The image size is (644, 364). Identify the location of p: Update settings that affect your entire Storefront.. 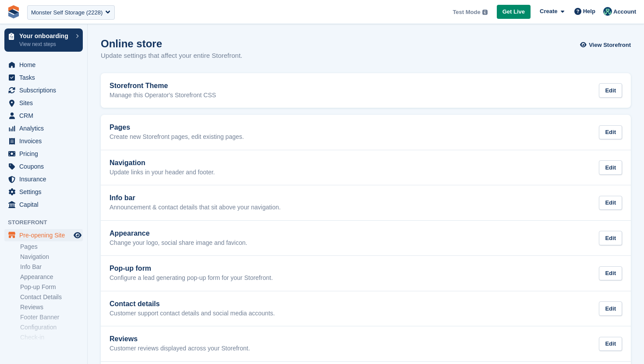
(171, 55).